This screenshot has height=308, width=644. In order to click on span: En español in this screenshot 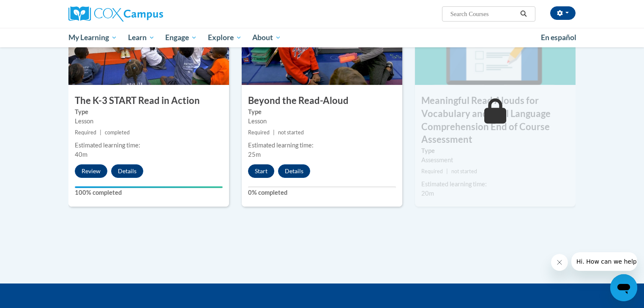, I will do `click(559, 37)`.